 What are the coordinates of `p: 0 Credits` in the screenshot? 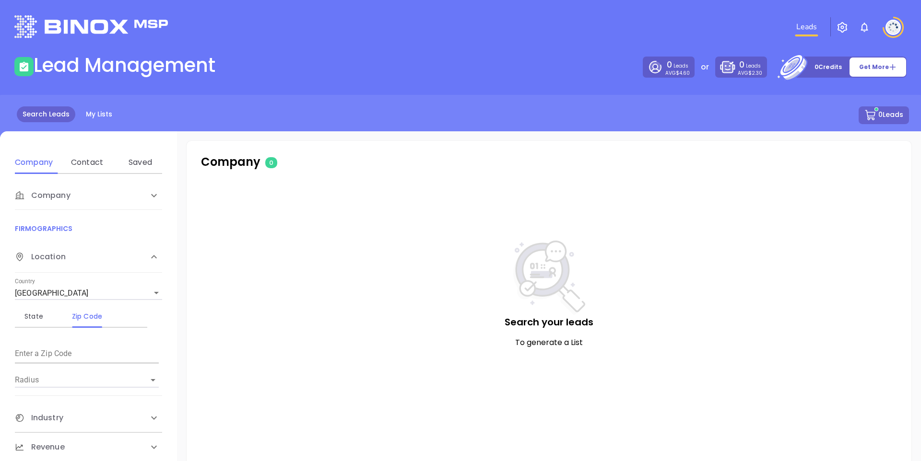 It's located at (828, 67).